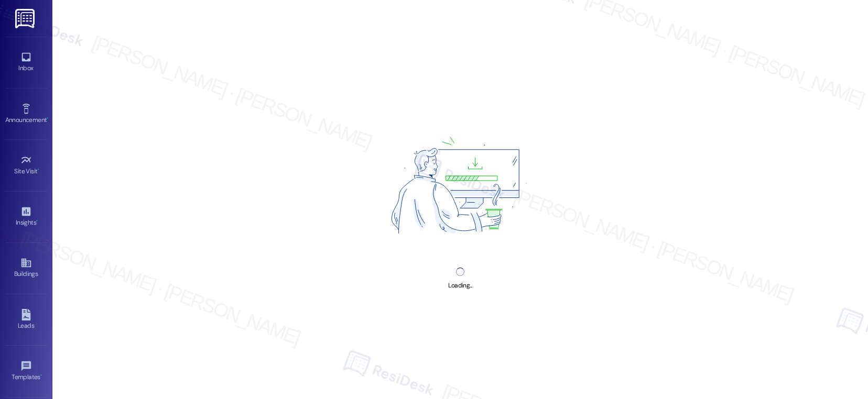 The height and width of the screenshot is (399, 868). What do you see at coordinates (26, 371) in the screenshot?
I see `a: Templates •` at bounding box center [26, 371].